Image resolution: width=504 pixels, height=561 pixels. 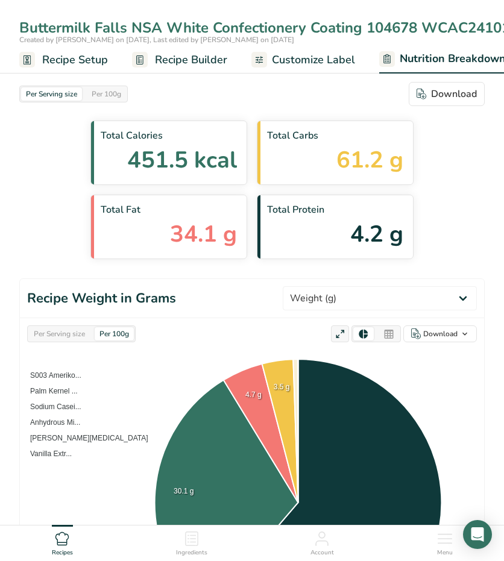 What do you see at coordinates (75, 60) in the screenshot?
I see `span: Recipe Setup` at bounding box center [75, 60].